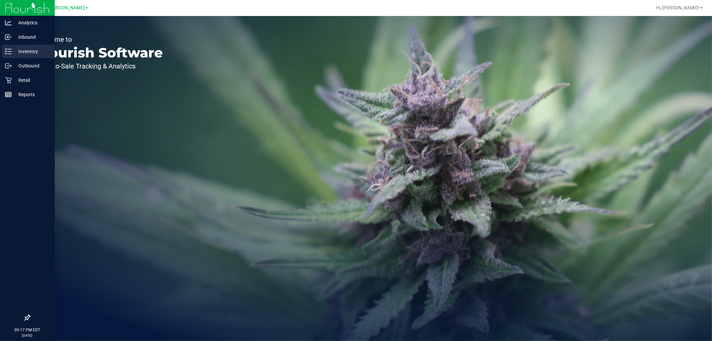 The height and width of the screenshot is (341, 712). I want to click on inline-svg: Inbound, so click(8, 37).